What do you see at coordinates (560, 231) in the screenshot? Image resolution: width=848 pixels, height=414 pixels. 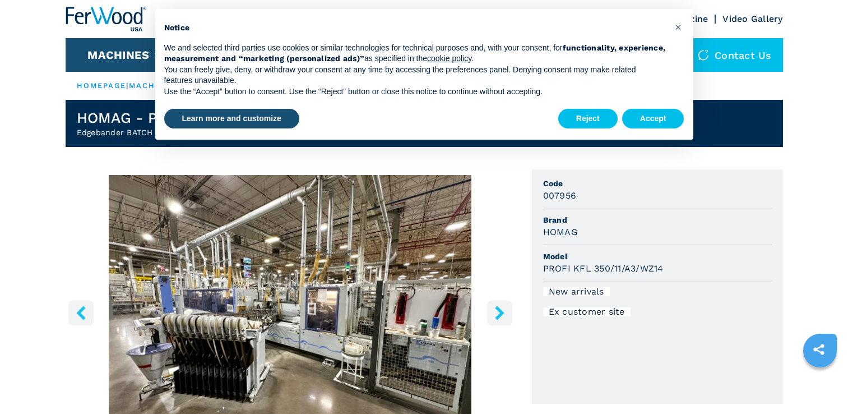 I see `h3: HOMAG` at bounding box center [560, 231].